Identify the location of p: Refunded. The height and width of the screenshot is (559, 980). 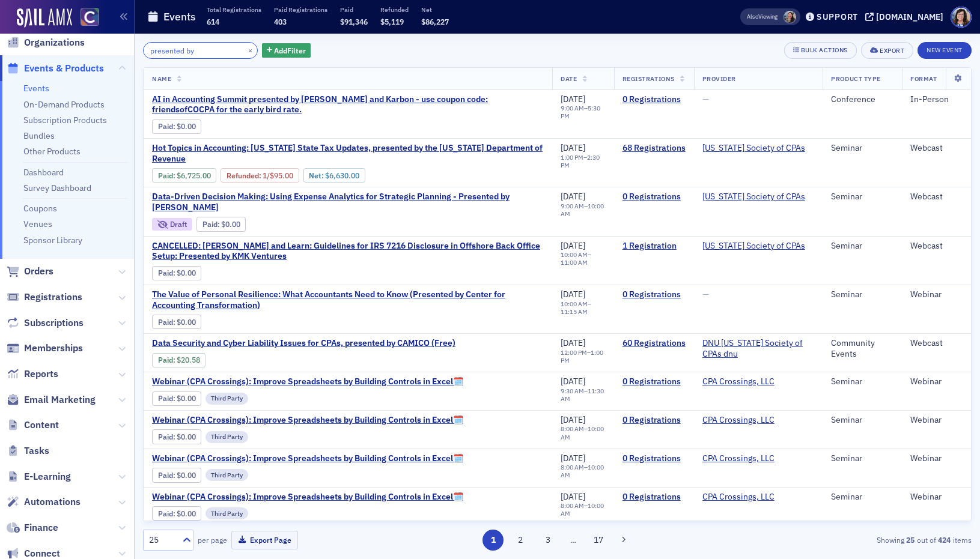
(394, 10).